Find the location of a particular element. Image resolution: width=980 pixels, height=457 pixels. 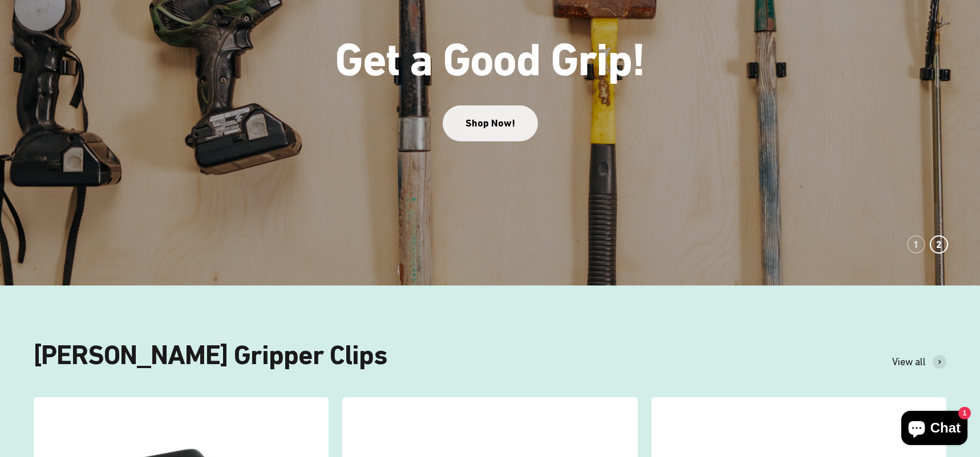

split-lines: Get a Good Grip! is located at coordinates (489, 59).